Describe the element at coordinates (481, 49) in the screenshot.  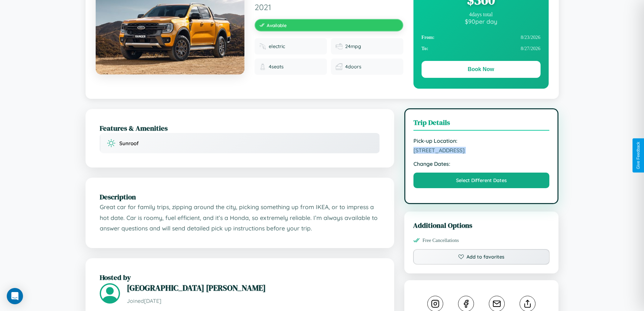
I see `div: 8 / 27 / 2026` at that location.